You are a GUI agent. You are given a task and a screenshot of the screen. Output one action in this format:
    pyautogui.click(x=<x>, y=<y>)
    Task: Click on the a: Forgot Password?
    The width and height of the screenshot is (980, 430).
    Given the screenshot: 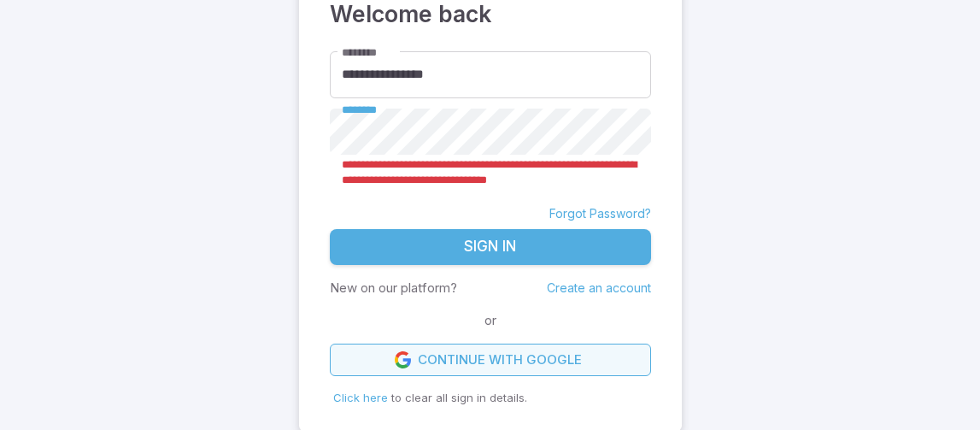 What is the action you would take?
    pyautogui.click(x=600, y=214)
    